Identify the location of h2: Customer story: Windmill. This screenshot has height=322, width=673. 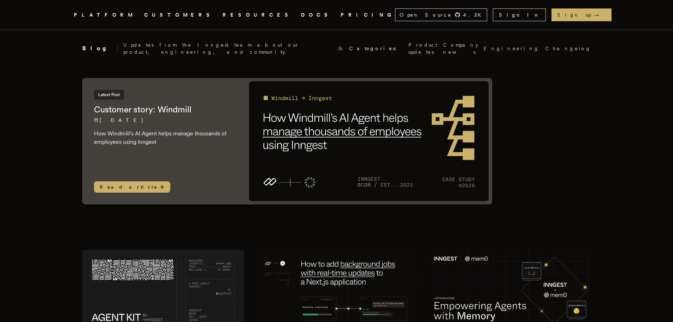
(164, 110).